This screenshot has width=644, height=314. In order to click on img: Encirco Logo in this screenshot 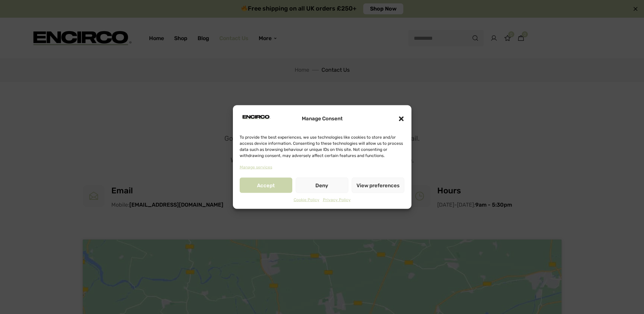, I will do `click(256, 117)`.